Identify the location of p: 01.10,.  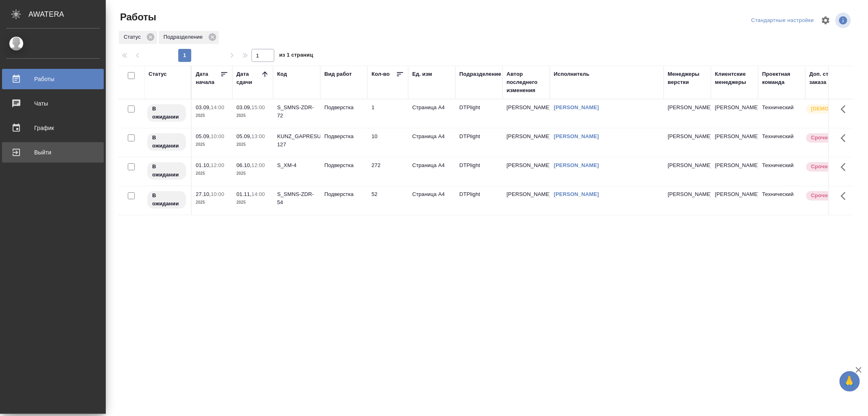
(203, 165).